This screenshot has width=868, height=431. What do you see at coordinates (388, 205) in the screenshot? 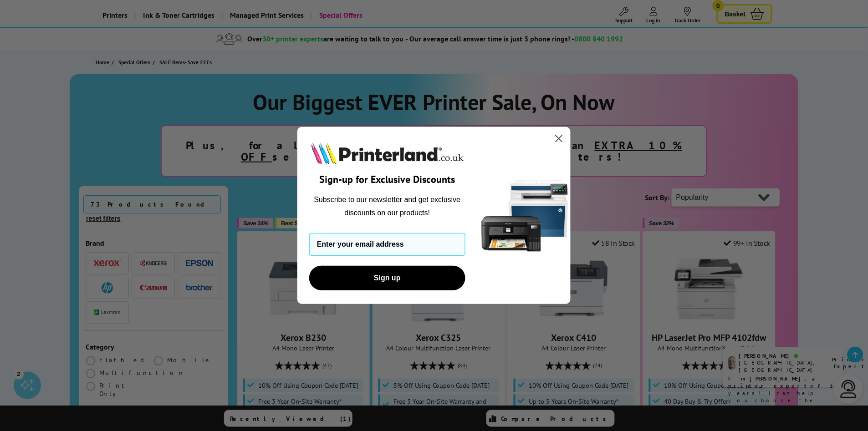
I see `span: Subscribe to our newsletter and get exclusive discounts on our products!` at bounding box center [388, 205].